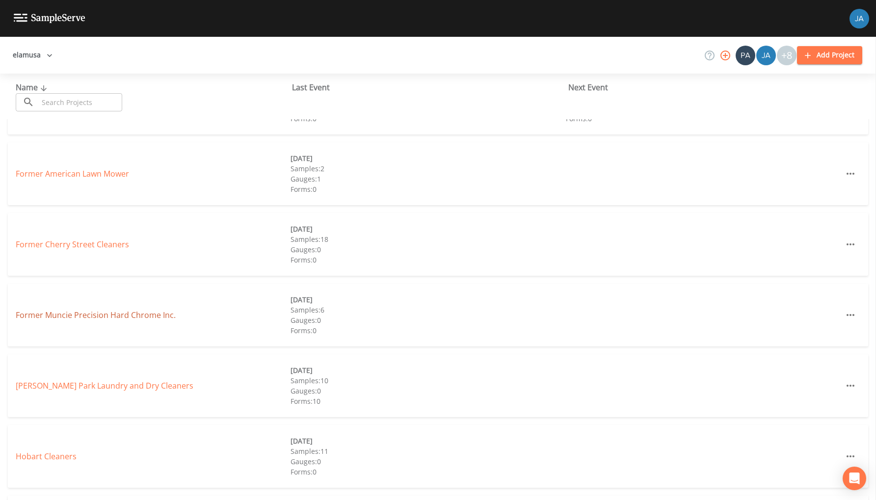 Image resolution: width=876 pixels, height=500 pixels. I want to click on div: Samples: 2, so click(428, 168).